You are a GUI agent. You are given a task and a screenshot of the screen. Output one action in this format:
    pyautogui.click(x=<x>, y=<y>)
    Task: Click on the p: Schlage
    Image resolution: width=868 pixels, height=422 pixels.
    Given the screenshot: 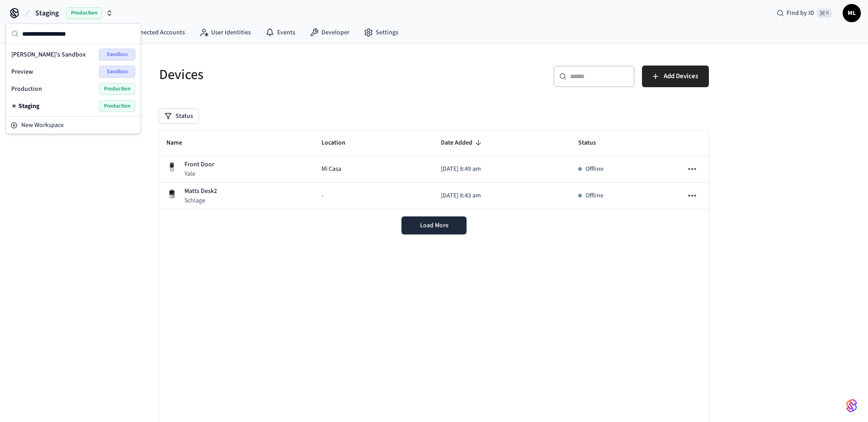 What is the action you would take?
    pyautogui.click(x=201, y=200)
    